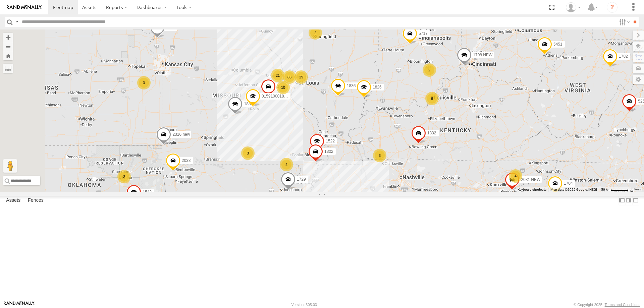 The width and height of the screenshot is (644, 308). What do you see at coordinates (623, 22) in the screenshot?
I see `label: Search Filter Options` at bounding box center [623, 22].